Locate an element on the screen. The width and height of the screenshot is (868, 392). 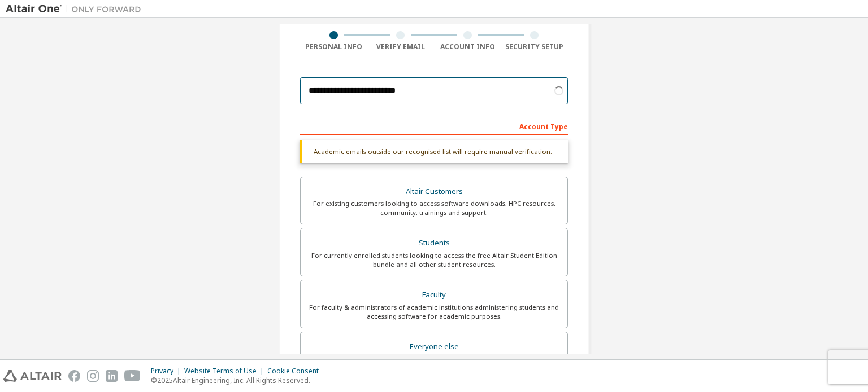
div: Everyone else is located at coordinates (434, 348).